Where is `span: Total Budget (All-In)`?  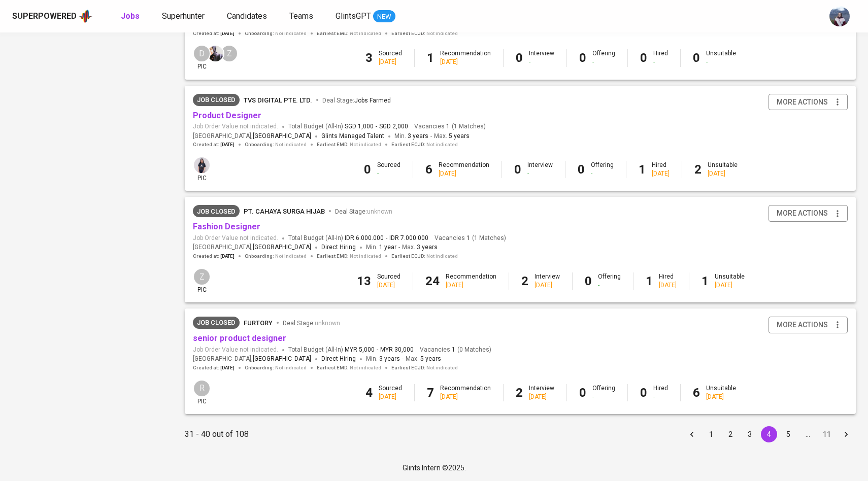
span: Total Budget (All-In) is located at coordinates (348, 126).